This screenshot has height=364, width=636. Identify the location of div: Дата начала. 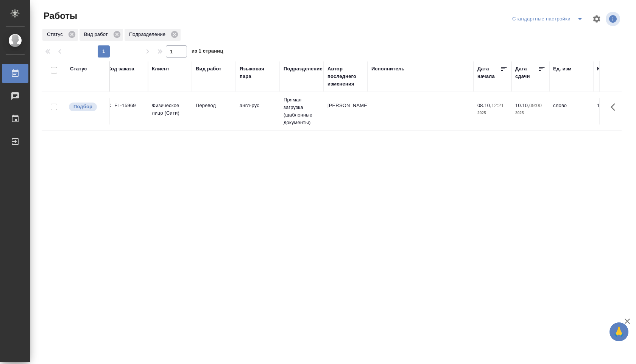
(489, 73).